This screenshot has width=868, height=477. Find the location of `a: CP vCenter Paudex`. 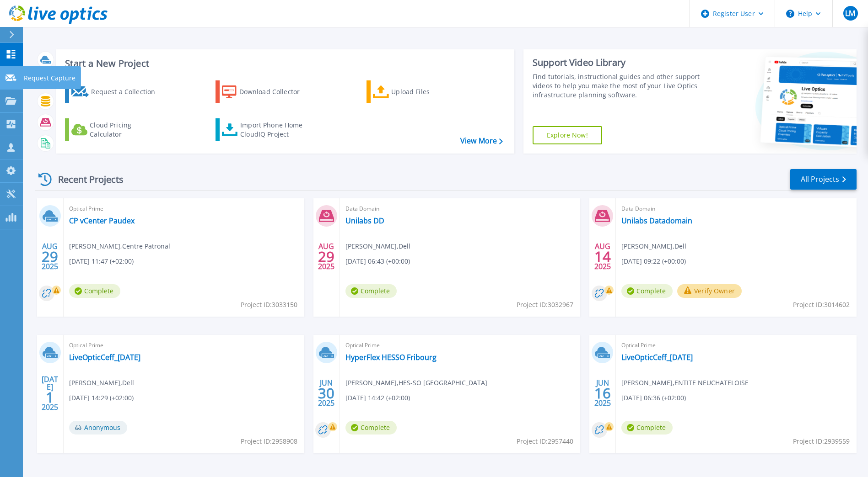

a: CP vCenter Paudex is located at coordinates (101, 221).